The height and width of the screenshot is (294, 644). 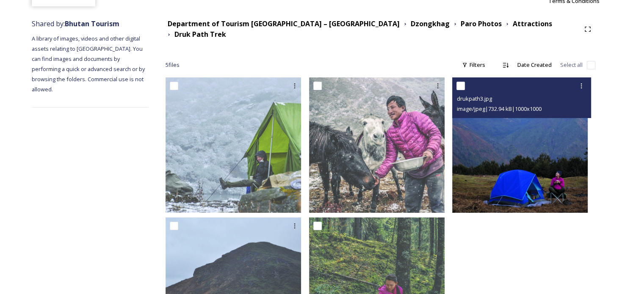 What do you see at coordinates (474, 65) in the screenshot?
I see `div: Filters` at bounding box center [474, 65].